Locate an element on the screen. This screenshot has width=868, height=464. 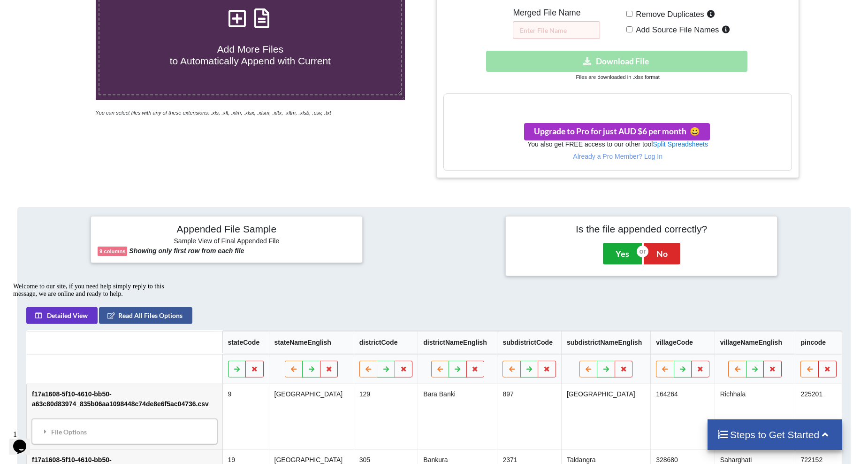
th: districtNameEnglish is located at coordinates (457, 342).